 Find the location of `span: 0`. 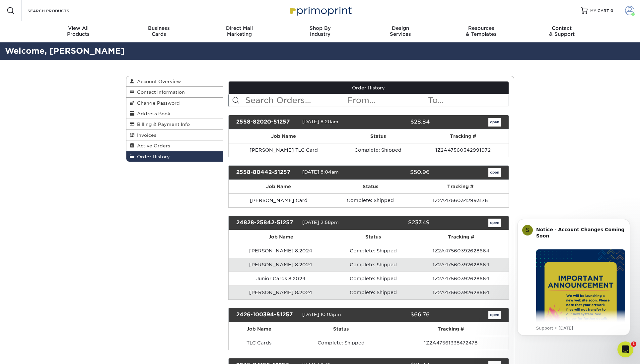

span: 0 is located at coordinates (611, 11).